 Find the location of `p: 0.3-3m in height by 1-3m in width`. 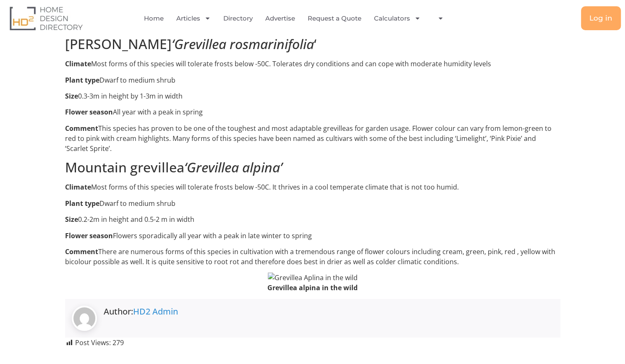

p: 0.3-3m in height by 1-3m in width is located at coordinates (312, 96).